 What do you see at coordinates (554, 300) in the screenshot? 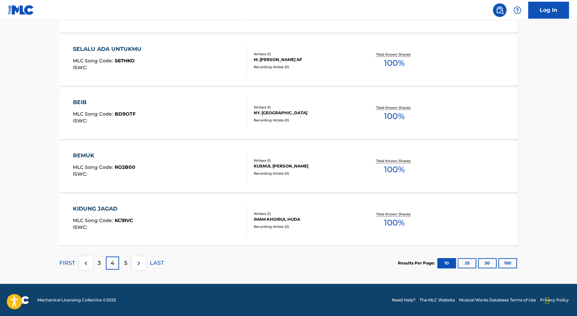
I see `a: Privacy Policy` at bounding box center [554, 300].